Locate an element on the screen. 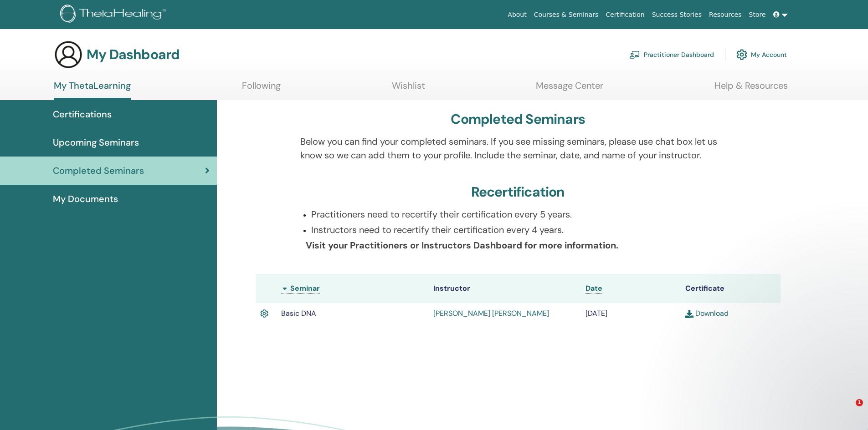 This screenshot has width=868, height=430. p: Below you can find your completed seminars. If you see missing seminars, please use chat box let ... is located at coordinates (518, 148).